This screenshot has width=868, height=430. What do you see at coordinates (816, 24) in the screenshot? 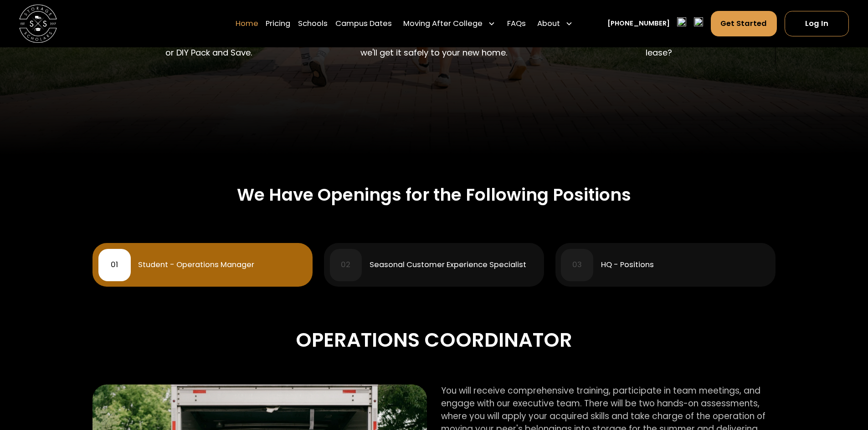
I see `a: Log In` at bounding box center [816, 24].